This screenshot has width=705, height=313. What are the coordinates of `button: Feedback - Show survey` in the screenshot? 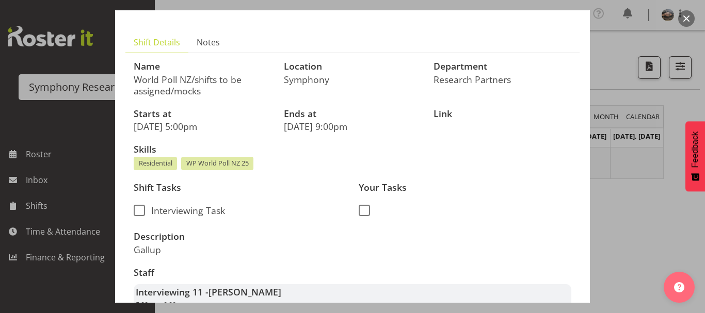 It's located at (696, 156).